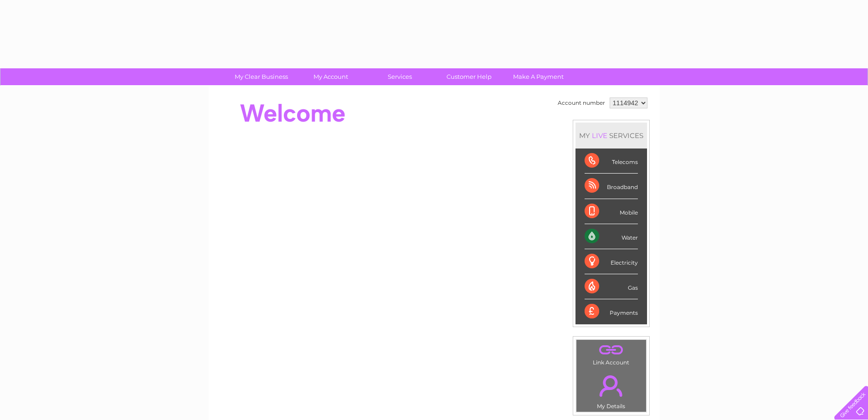 This screenshot has width=868, height=420. Describe the element at coordinates (611, 287) in the screenshot. I see `div: Gas` at that location.